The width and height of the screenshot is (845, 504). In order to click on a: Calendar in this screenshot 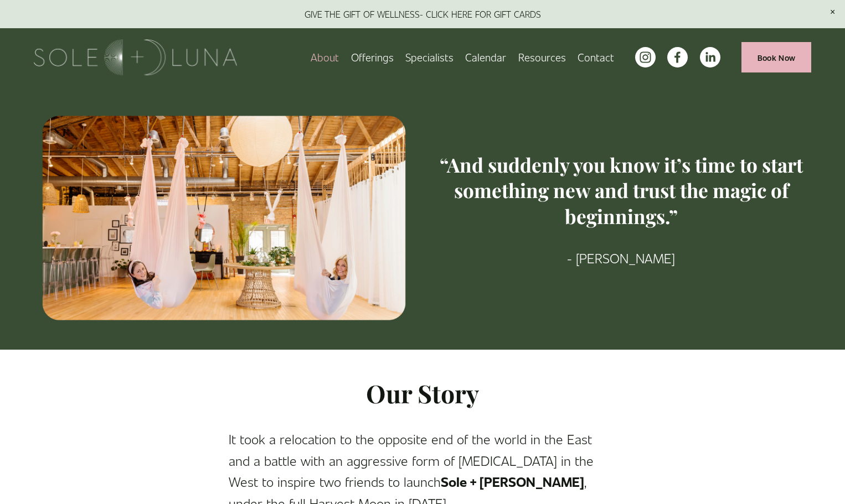, I will do `click(486, 57)`.